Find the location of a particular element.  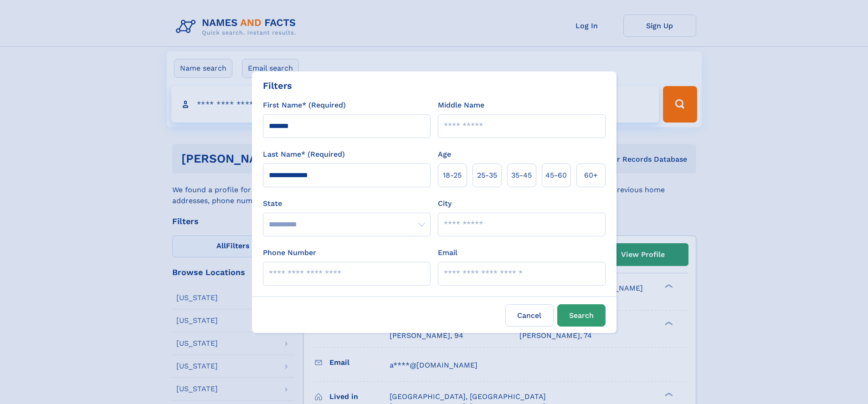

label: Email is located at coordinates (447, 253).